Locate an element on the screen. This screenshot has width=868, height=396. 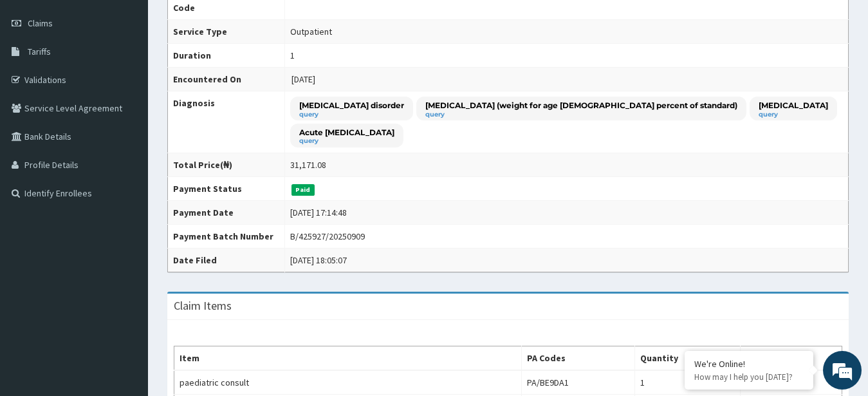
p: How may I help you today? is located at coordinates (749, 377).